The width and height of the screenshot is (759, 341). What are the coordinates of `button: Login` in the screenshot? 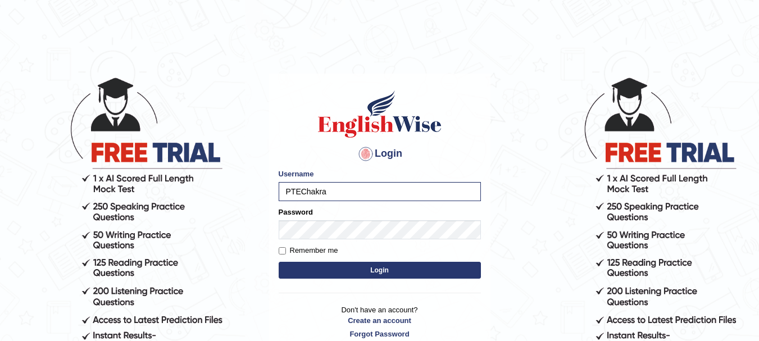 It's located at (380, 270).